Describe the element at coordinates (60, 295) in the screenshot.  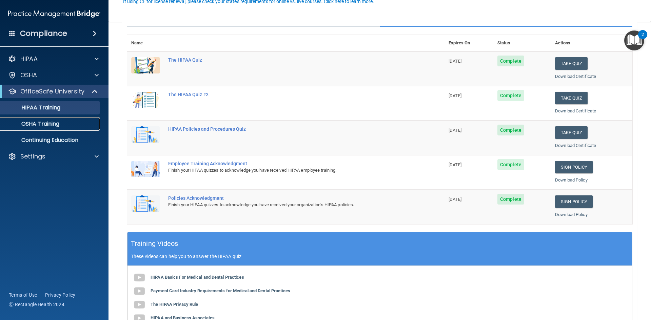
I see `a: Privacy Policy` at that location.